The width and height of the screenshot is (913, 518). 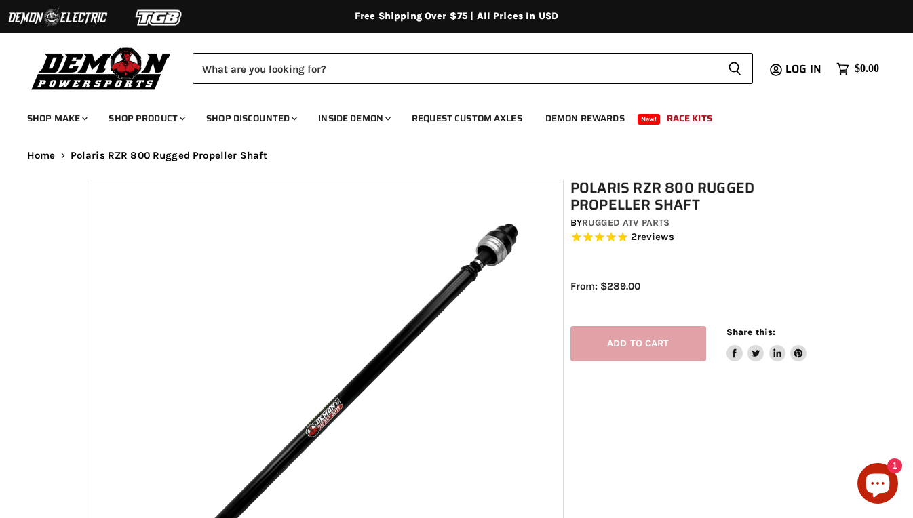 I want to click on span: Rated 5.0 out of 5 stars 2 reviews, so click(x=699, y=237).